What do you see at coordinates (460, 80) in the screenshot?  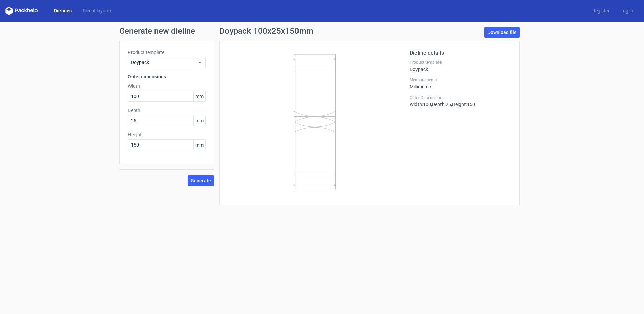 I see `label: Measurements` at bounding box center [460, 80].